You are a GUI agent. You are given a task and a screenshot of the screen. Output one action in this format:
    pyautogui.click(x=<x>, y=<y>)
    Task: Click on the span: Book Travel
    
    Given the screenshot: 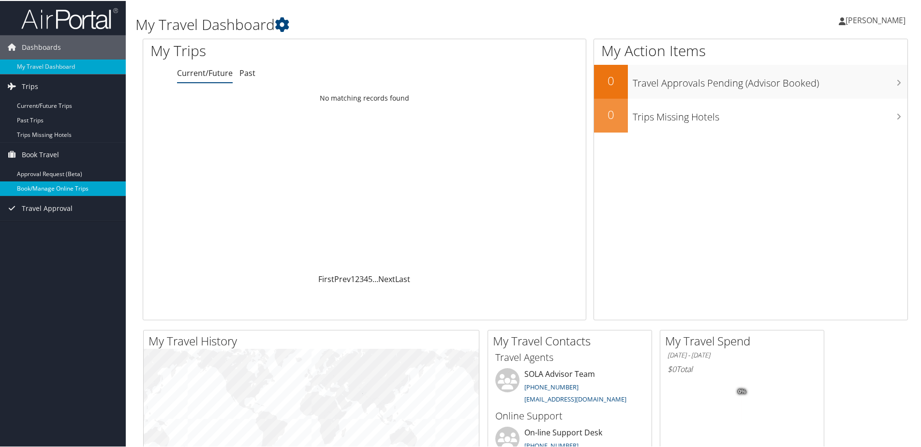 What is the action you would take?
    pyautogui.click(x=40, y=154)
    